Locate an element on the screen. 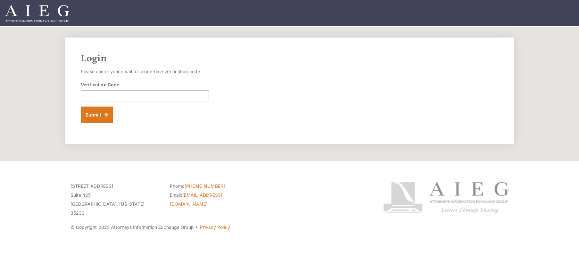  label: Verification Code is located at coordinates (100, 84).